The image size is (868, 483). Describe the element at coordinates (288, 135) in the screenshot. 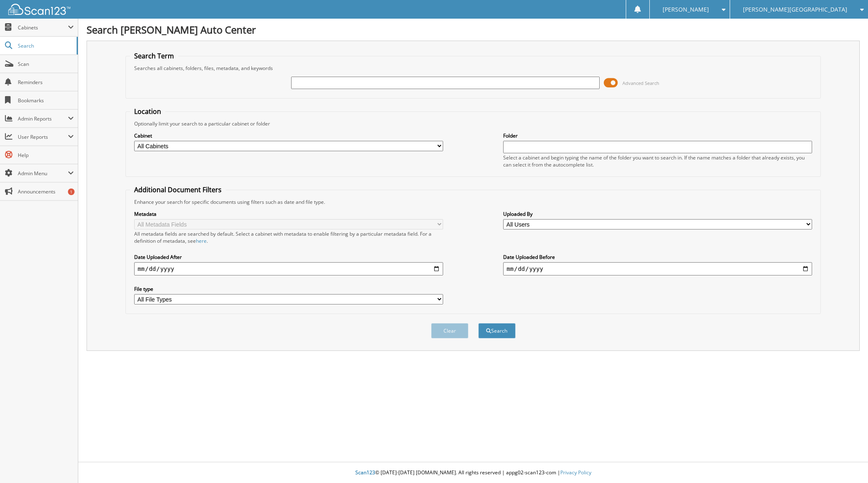

I see `label: Cabinet` at that location.